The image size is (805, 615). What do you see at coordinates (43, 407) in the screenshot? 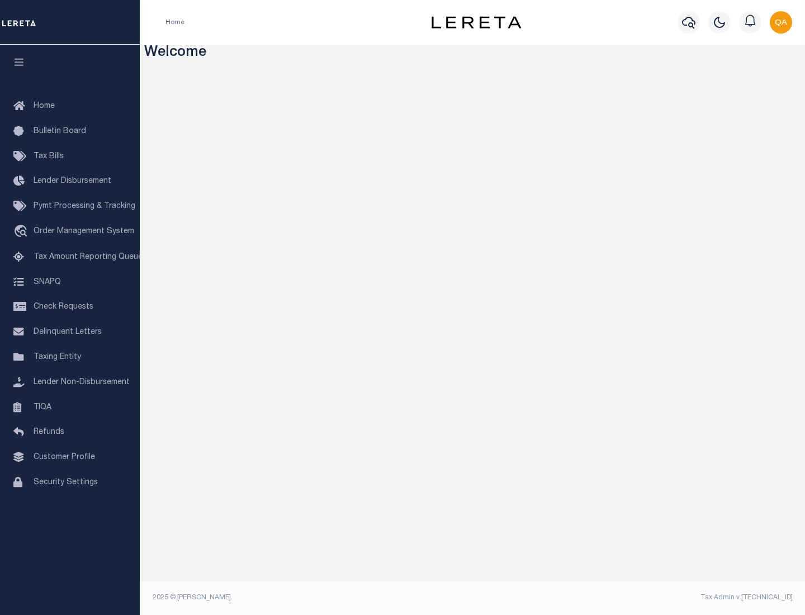
I see `span: TIQA` at bounding box center [43, 407].